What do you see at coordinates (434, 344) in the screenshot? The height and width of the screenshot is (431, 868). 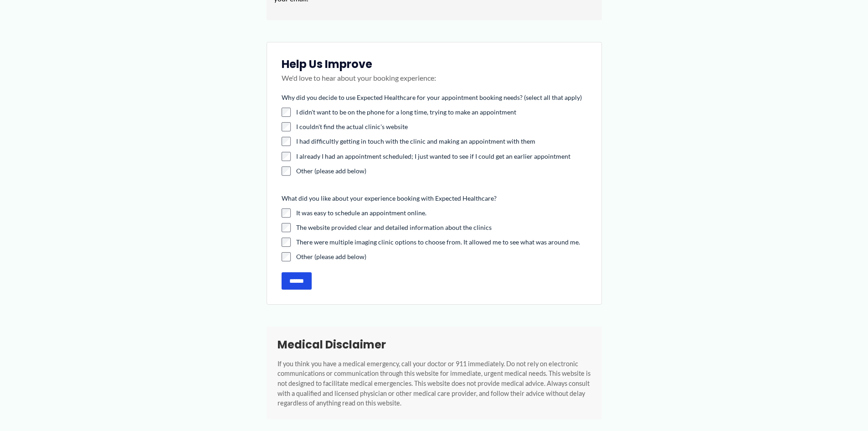 I see `h2: Medical Disclaimer` at bounding box center [434, 344].